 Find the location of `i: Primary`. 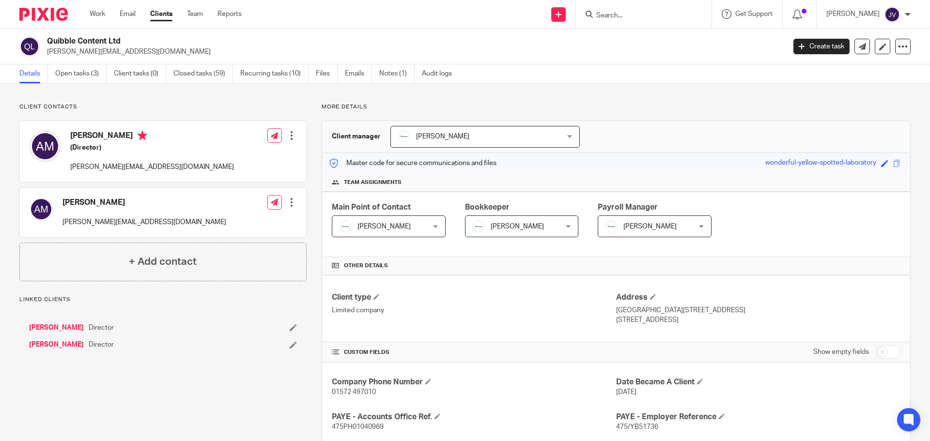

i: Primary is located at coordinates (142, 136).